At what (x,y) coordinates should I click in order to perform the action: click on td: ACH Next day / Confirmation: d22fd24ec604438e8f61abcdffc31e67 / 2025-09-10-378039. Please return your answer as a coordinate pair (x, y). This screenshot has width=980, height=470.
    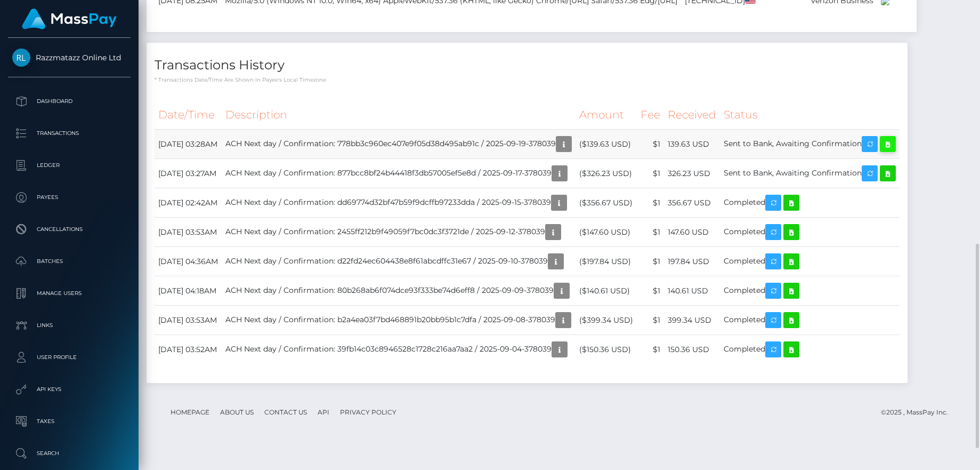
    Looking at the image, I should click on (399, 261).